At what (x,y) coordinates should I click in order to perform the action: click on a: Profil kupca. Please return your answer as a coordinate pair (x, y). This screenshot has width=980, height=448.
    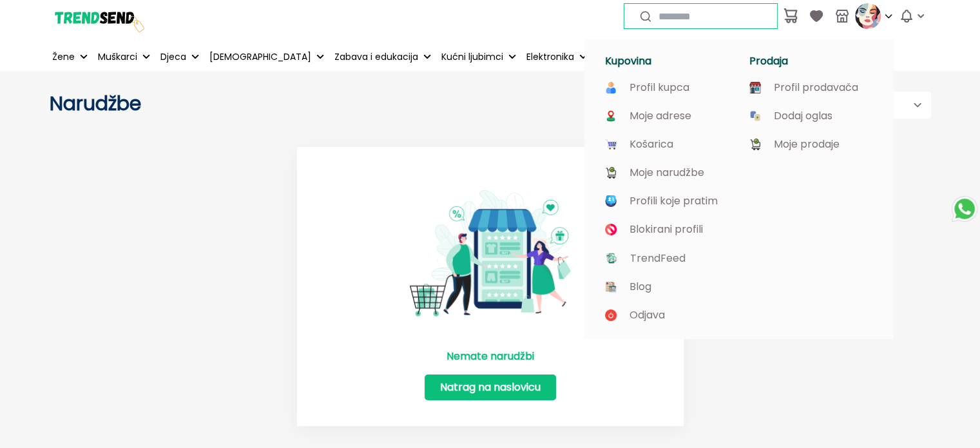
    Looking at the image, I should click on (667, 87).